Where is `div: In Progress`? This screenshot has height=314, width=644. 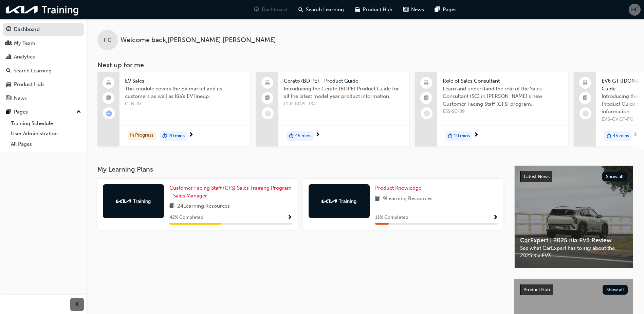 div: In Progress is located at coordinates (142, 135).